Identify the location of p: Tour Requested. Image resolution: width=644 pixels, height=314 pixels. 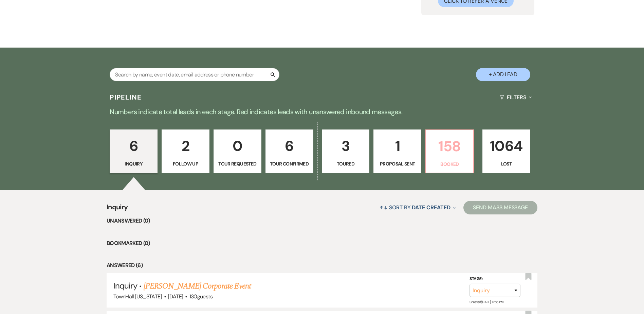
(237, 164).